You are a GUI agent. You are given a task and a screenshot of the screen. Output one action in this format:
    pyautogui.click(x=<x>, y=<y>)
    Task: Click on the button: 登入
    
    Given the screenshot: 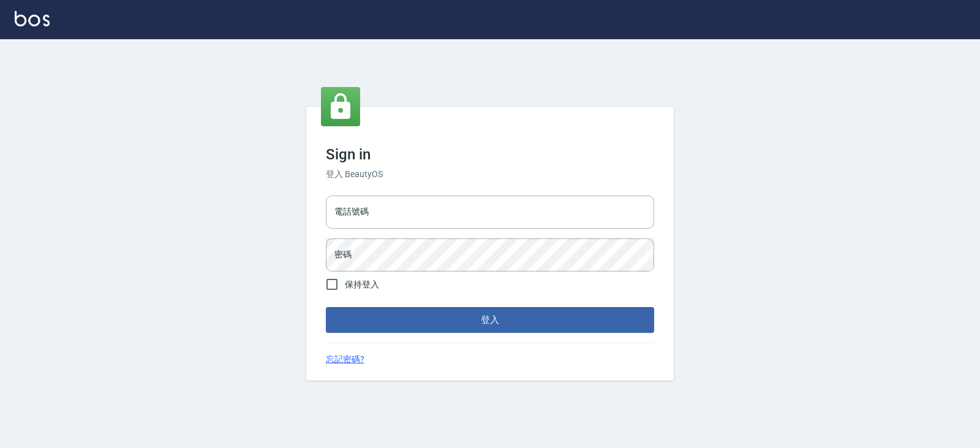 What is the action you would take?
    pyautogui.click(x=490, y=320)
    